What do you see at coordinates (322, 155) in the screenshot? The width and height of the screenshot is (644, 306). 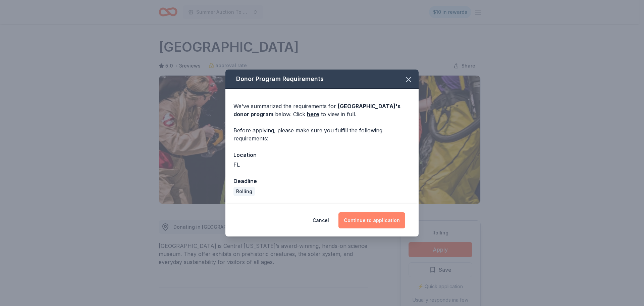 I see `div: Location` at bounding box center [322, 155].